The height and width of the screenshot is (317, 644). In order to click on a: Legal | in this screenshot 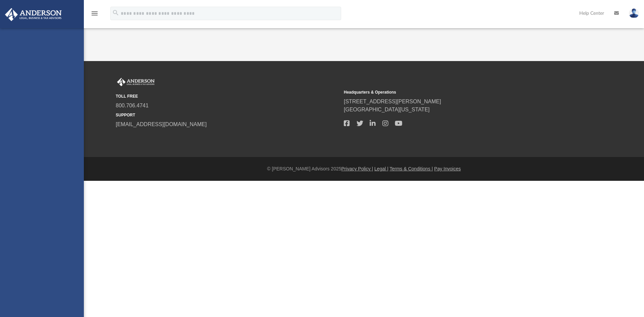, I will do `click(381, 169)`.